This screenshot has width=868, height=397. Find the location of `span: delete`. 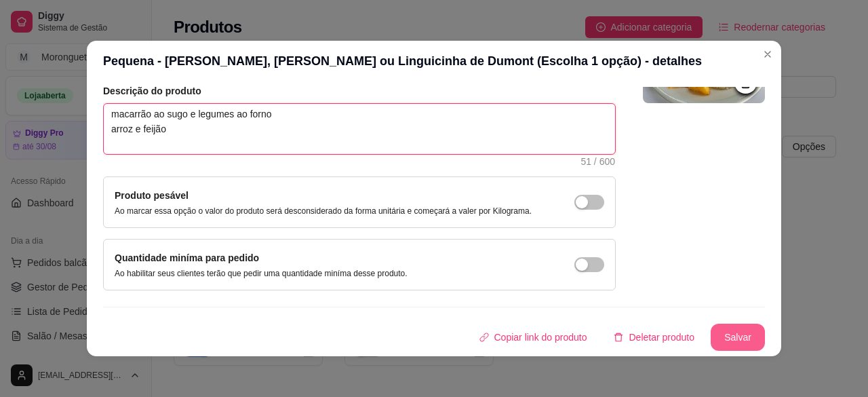

span: delete is located at coordinates (619, 338).